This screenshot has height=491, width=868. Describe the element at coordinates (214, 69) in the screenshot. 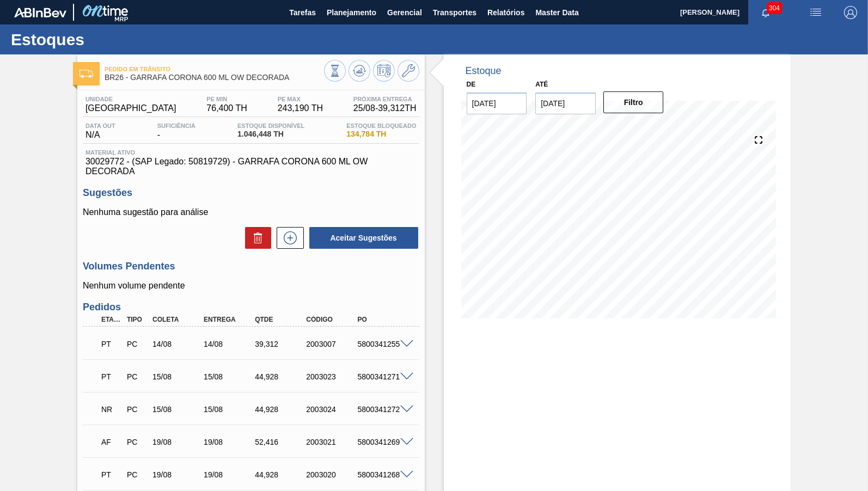

I see `span: Pedido em Trânsito` at that location.